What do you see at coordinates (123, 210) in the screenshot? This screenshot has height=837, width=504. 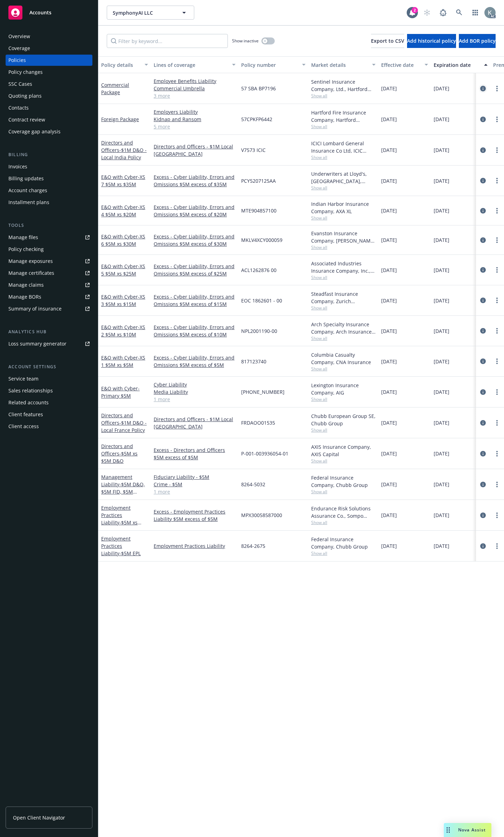 I see `span: - XS 4 $5M xs $20M` at bounding box center [123, 210].